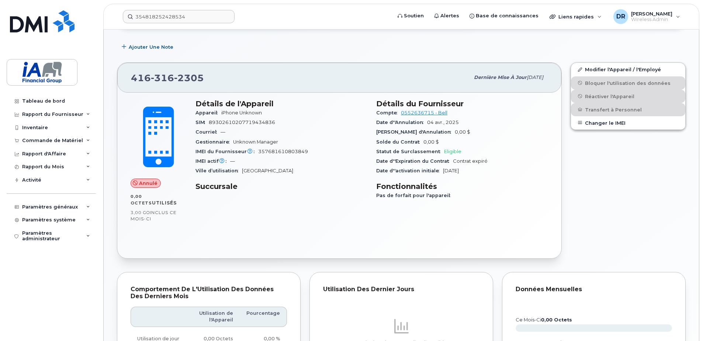  What do you see at coordinates (256, 142) in the screenshot?
I see `span: Unknown Manager` at bounding box center [256, 142].